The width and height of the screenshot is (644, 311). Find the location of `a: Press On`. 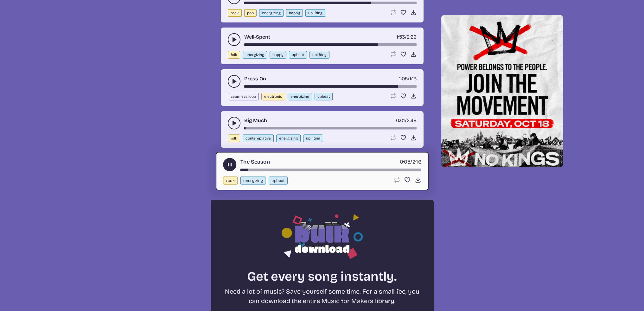

a: Press On is located at coordinates (255, 79).